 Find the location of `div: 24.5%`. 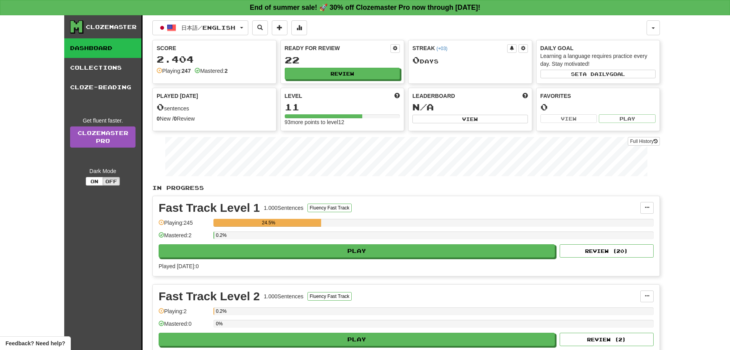

div: 24.5% is located at coordinates (268, 223).